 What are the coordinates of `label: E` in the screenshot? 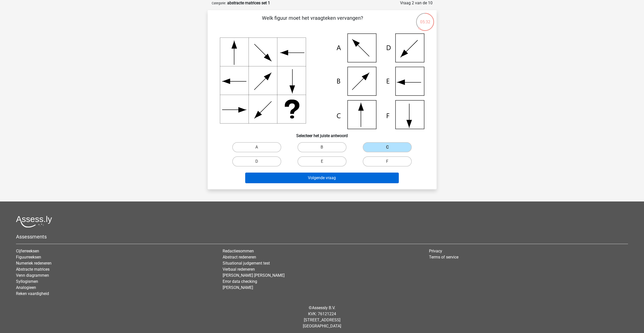 It's located at (322, 161).